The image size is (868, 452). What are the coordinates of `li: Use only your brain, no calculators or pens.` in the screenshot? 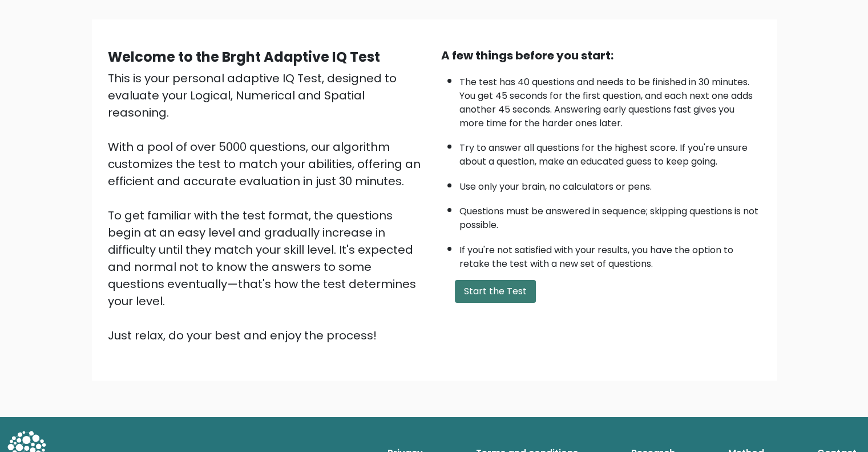 It's located at (610, 184).